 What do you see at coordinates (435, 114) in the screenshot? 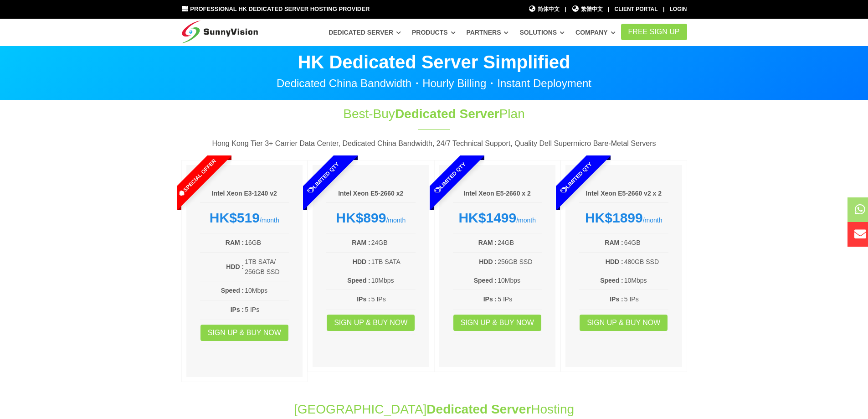
I see `h1: Best-Buy Plan` at bounding box center [435, 114].